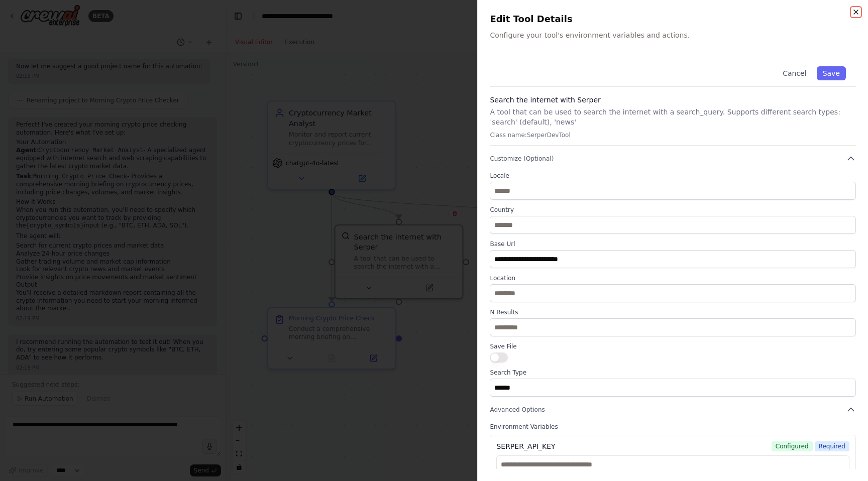 The image size is (868, 481). Describe the element at coordinates (673, 19) in the screenshot. I see `h2: Edit Tool Details` at that location.